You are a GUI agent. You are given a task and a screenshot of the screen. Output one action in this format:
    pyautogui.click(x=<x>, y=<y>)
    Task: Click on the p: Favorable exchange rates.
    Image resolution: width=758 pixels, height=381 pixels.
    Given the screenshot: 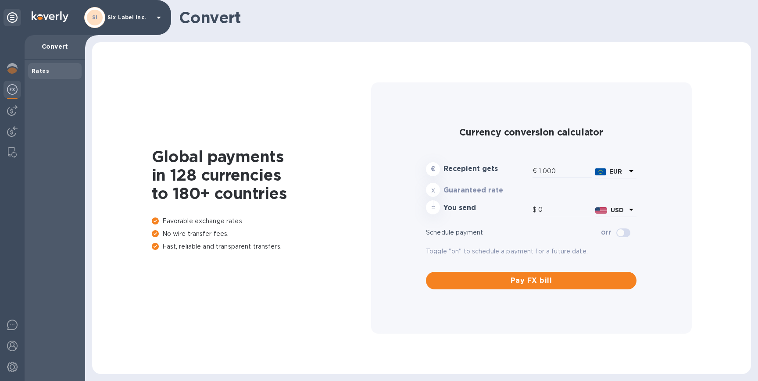 What is the action you would take?
    pyautogui.click(x=262, y=221)
    